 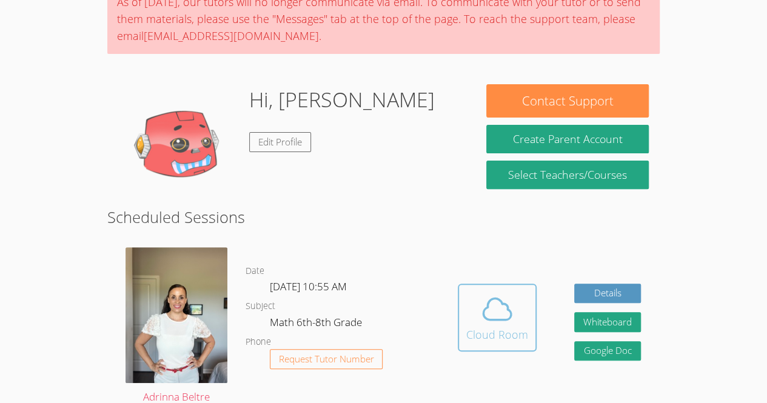 I want to click on dt: Phone, so click(x=258, y=342).